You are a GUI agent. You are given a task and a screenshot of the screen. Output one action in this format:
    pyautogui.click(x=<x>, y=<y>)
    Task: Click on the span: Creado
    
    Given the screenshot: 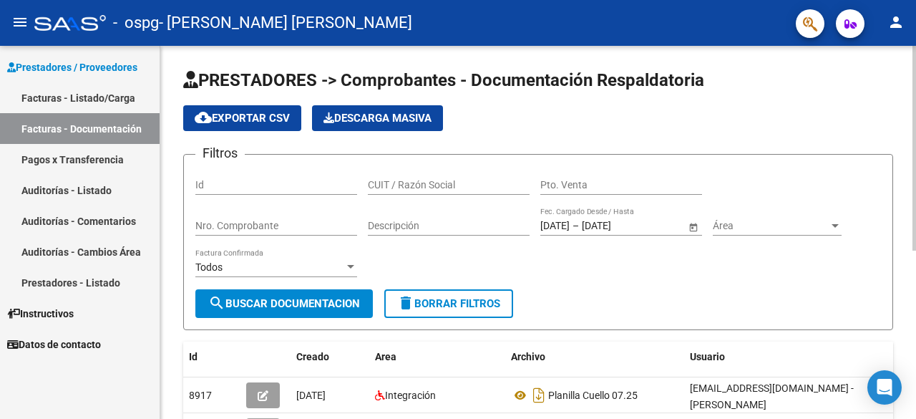 What is the action you would take?
    pyautogui.click(x=313, y=356)
    